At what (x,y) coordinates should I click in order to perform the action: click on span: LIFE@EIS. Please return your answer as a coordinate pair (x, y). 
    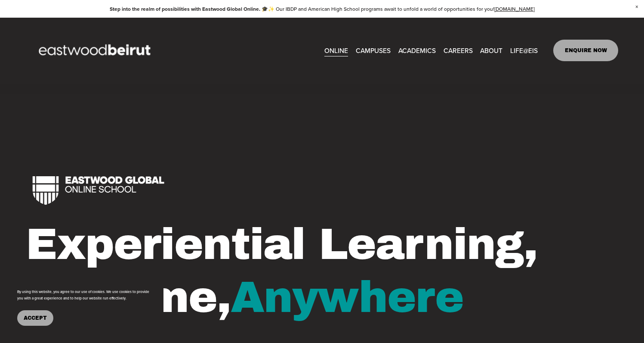
    Looking at the image, I should click on (524, 51).